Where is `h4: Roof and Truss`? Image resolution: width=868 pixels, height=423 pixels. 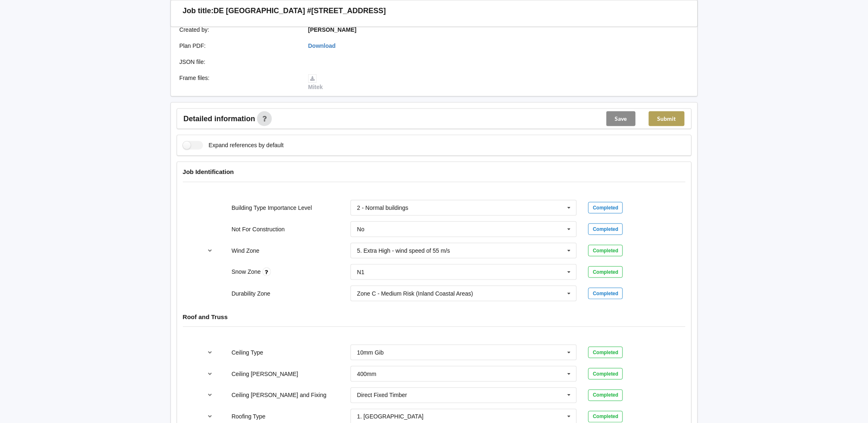
h4: Roof and Truss is located at coordinates (434, 317).